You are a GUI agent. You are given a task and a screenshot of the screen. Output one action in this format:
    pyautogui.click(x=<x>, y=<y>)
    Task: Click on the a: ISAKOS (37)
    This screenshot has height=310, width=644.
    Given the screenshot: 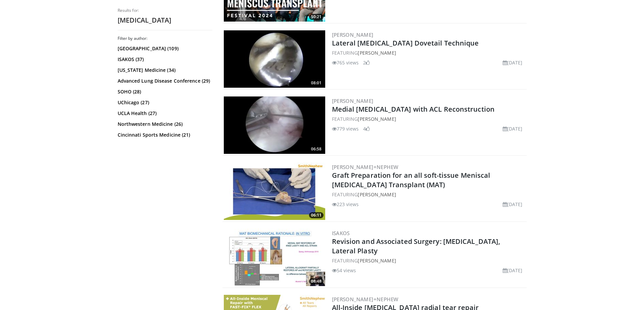 What is the action you would take?
    pyautogui.click(x=164, y=60)
    